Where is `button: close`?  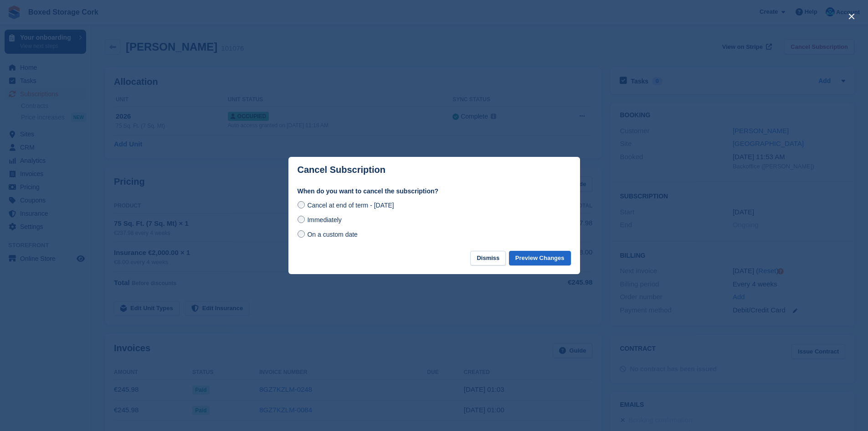 button: close is located at coordinates (851, 17).